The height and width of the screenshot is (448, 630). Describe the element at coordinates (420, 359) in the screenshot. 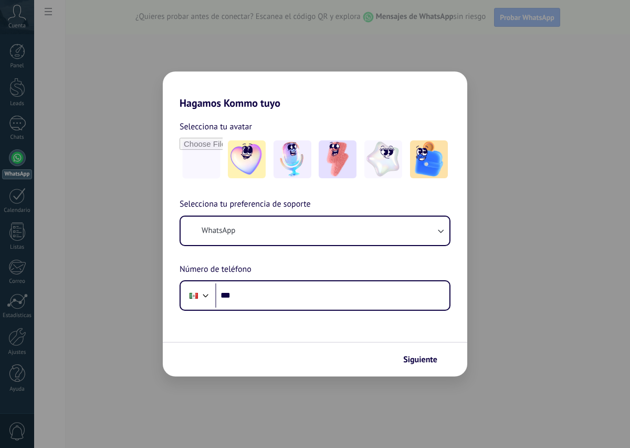

I see `span: Siguiente` at that location.